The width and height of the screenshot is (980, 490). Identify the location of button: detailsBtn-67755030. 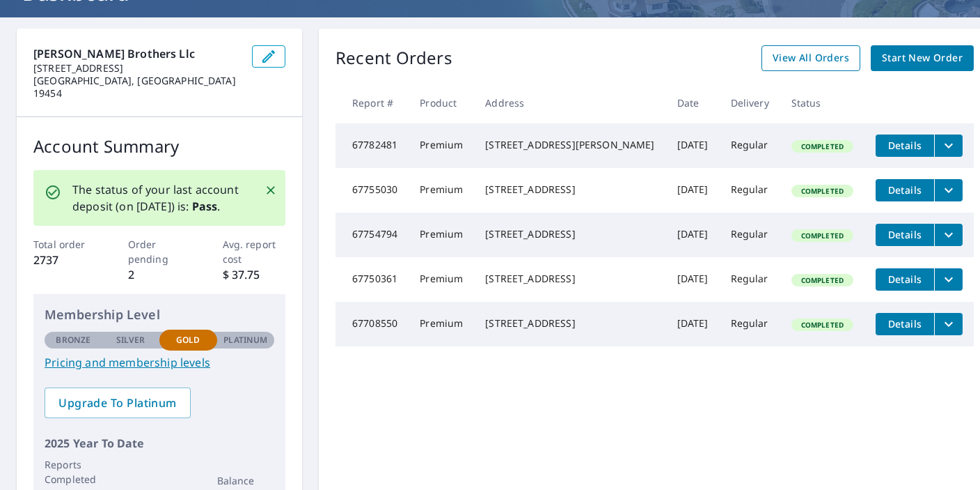
(905, 190).